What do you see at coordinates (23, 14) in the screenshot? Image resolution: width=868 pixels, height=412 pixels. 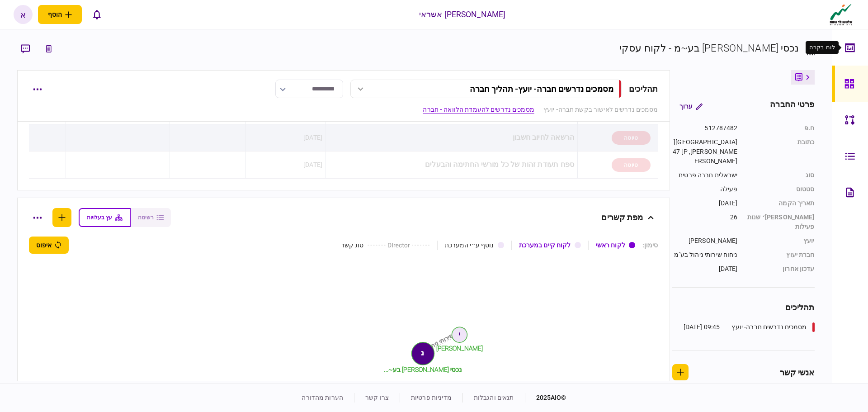 I see `button: א` at bounding box center [23, 14].